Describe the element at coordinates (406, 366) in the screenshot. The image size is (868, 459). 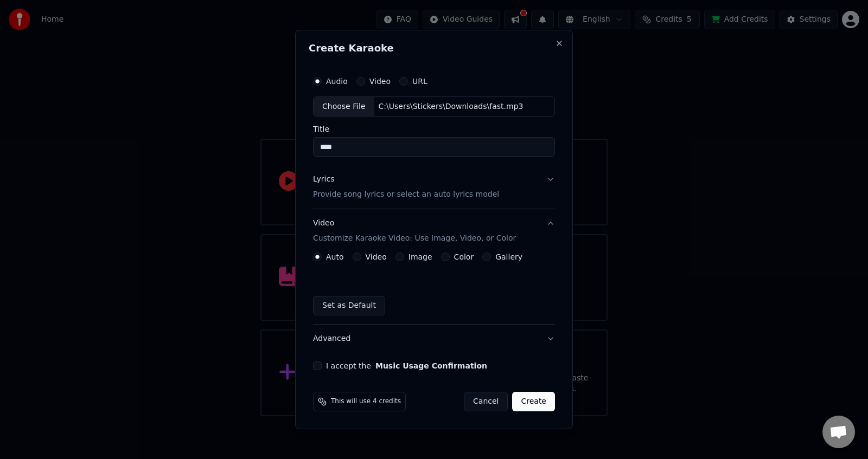
I see `label: I accept the` at that location.